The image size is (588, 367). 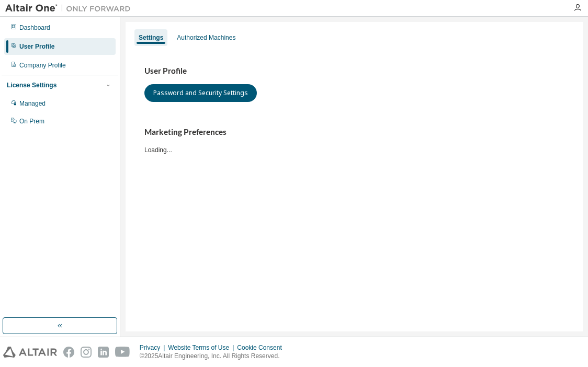 I want to click on div: Cookie Consent, so click(x=262, y=348).